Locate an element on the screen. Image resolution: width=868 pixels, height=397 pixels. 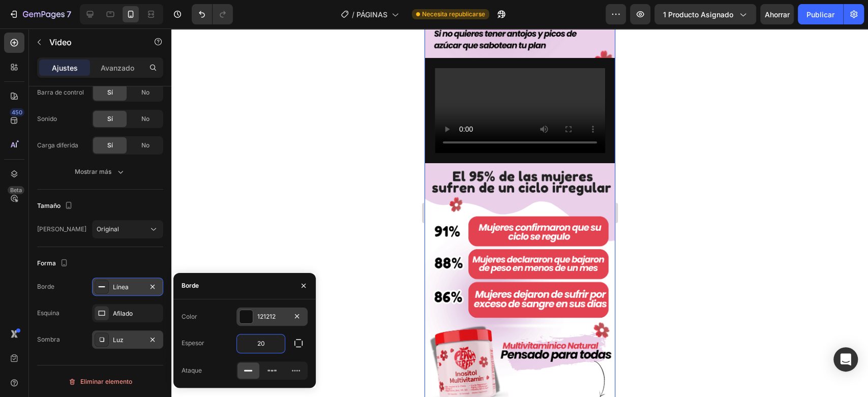
font: Carga diferida is located at coordinates (58, 145).